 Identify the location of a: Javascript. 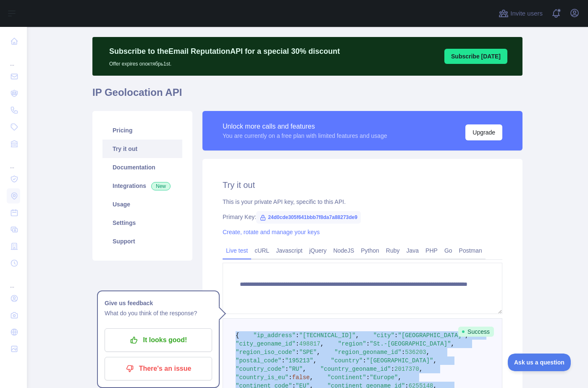
(289, 250).